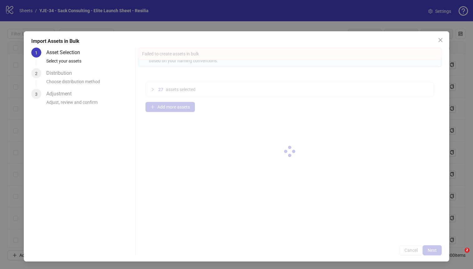 This screenshot has height=269, width=473. I want to click on div: Distribution, so click(62, 73).